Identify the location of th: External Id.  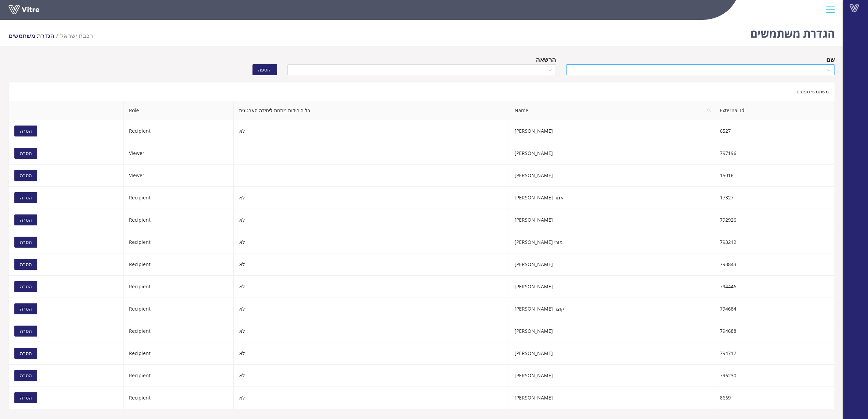
(774, 111).